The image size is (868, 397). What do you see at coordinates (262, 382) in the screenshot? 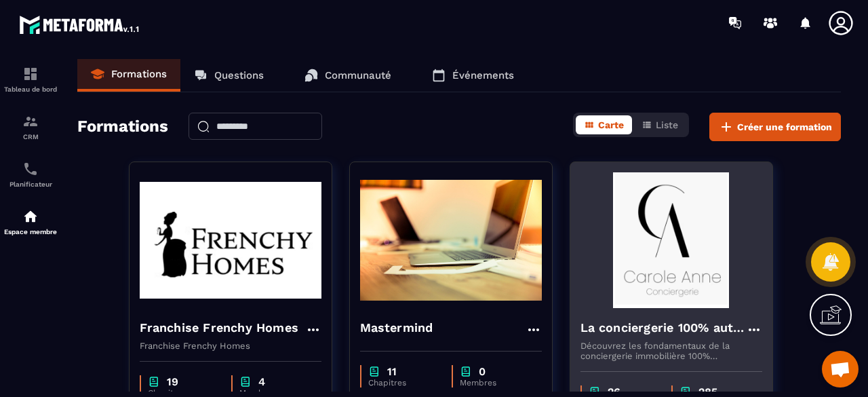
I see `p: 4` at bounding box center [262, 382].